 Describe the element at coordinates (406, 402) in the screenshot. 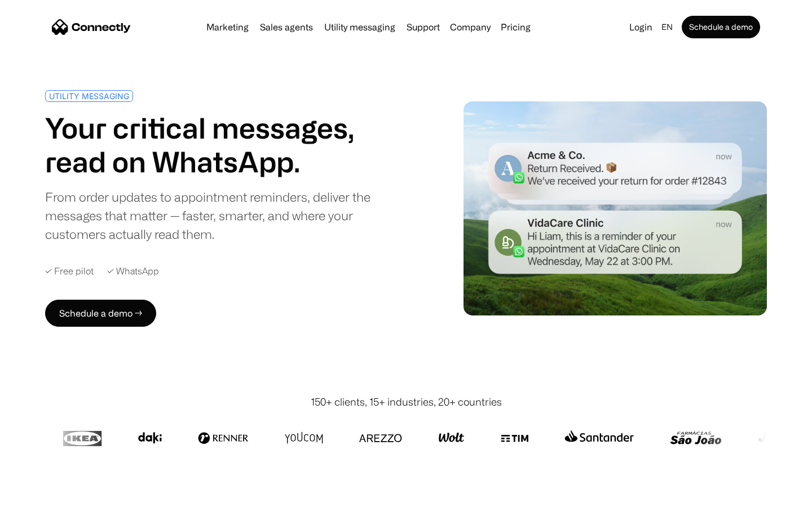

I see `div: 150+ clients, 15+ industries, 20+ countries` at that location.